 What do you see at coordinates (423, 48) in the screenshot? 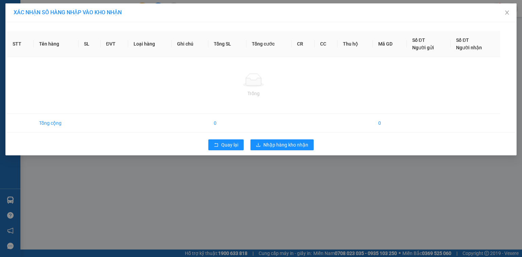
I see `span: Người gửi` at bounding box center [423, 48].